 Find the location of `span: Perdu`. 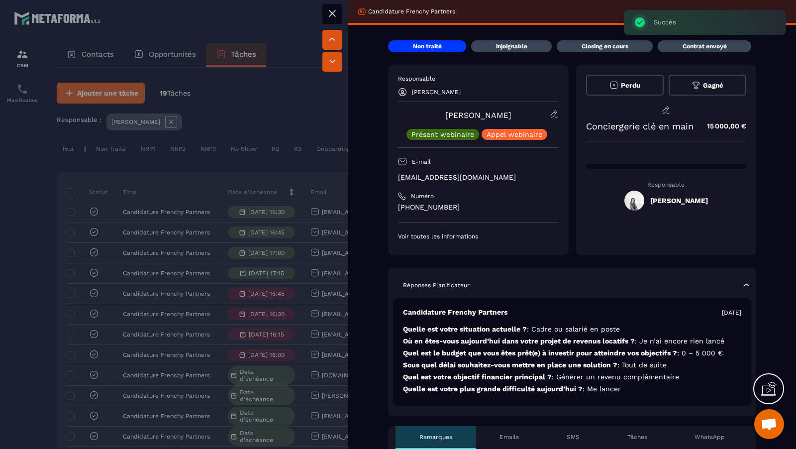

span: Perdu is located at coordinates (630, 85).